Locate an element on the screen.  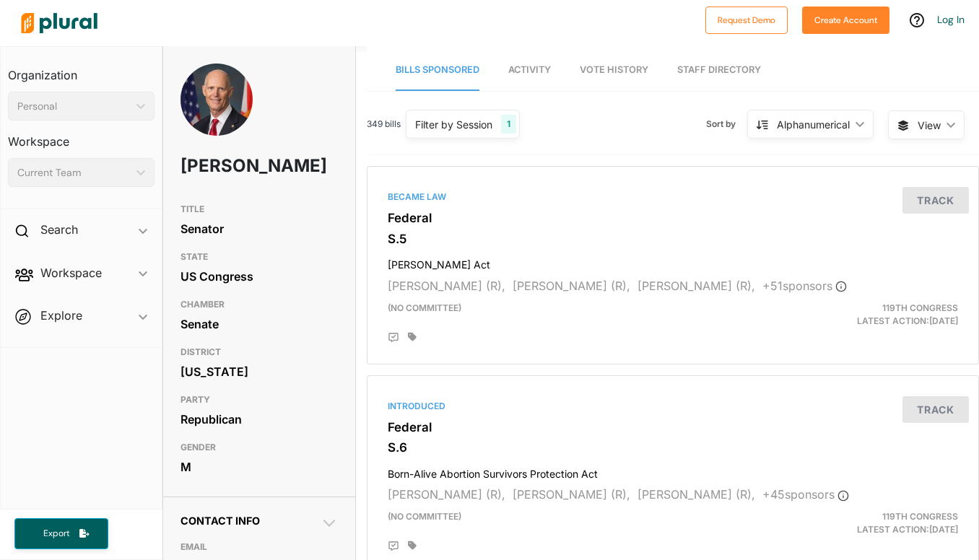
div: US Congress is located at coordinates (260, 277).